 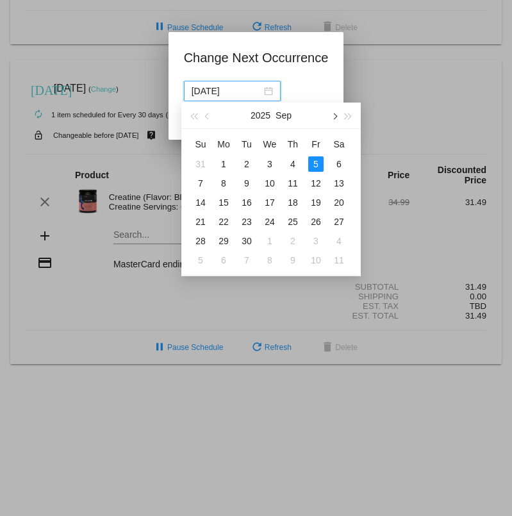 What do you see at coordinates (339, 222) in the screenshot?
I see `td: 9/27/2025` at bounding box center [339, 222].